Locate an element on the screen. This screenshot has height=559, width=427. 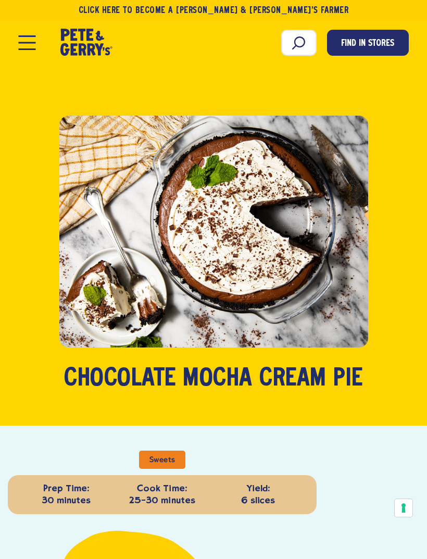
span: Mocha is located at coordinates (218, 379).